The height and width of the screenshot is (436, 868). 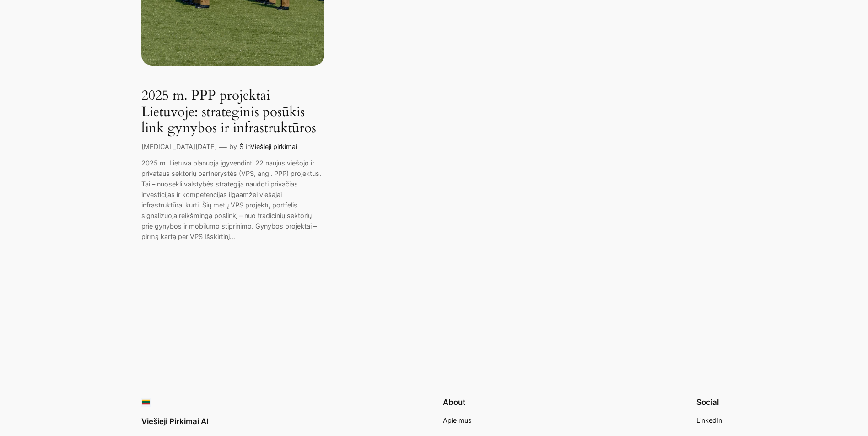 What do you see at coordinates (457, 421) in the screenshot?
I see `span: Apie mus` at bounding box center [457, 421].